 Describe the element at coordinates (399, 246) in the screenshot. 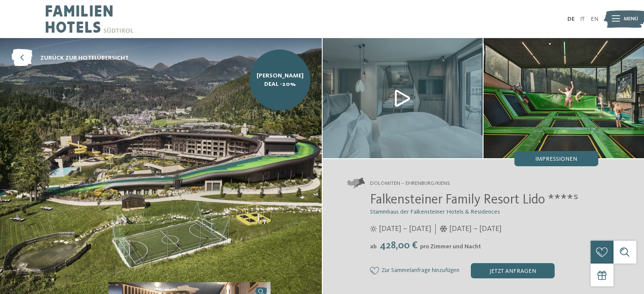

I see `span: 428,00 €` at that location.